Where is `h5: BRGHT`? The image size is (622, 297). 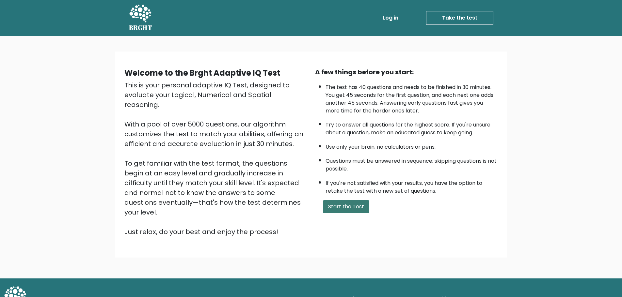 h5: BRGHT is located at coordinates (141, 28).